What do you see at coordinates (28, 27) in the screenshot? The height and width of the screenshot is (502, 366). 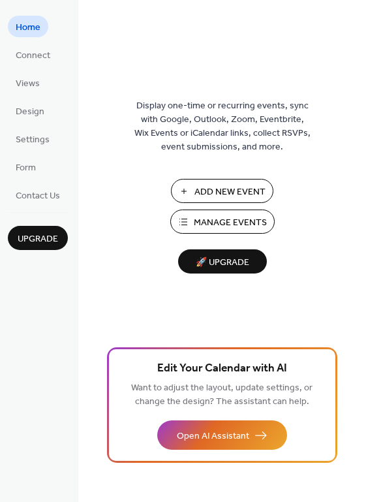 I see `span: Home` at bounding box center [28, 27].